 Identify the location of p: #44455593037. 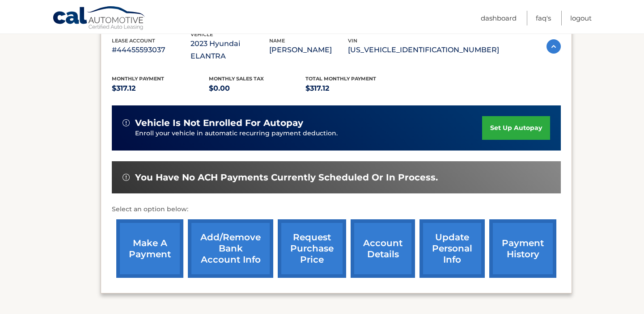
(151, 50).